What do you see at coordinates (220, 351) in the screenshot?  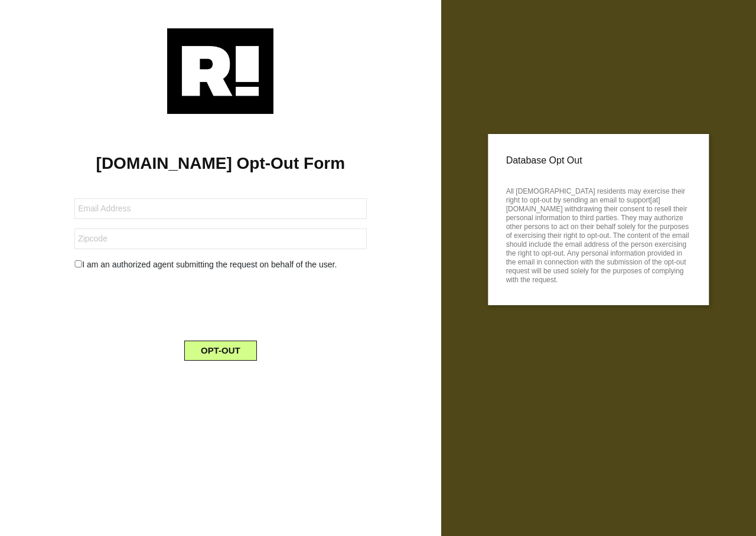 I see `button: OPT-OUT` at bounding box center [220, 351].